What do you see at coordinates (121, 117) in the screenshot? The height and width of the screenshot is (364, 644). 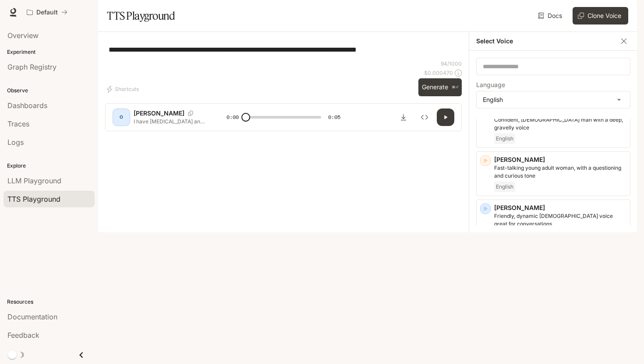 I see `div: O` at bounding box center [121, 117].